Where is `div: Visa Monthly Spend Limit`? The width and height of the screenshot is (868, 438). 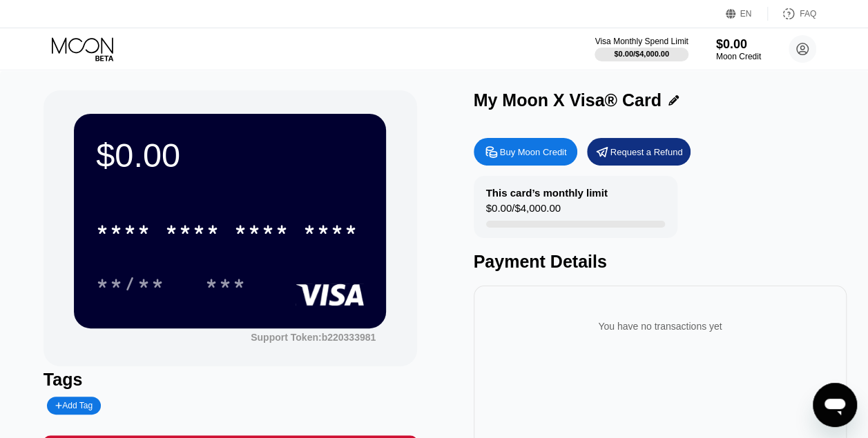 div: Visa Monthly Spend Limit is located at coordinates (641, 42).